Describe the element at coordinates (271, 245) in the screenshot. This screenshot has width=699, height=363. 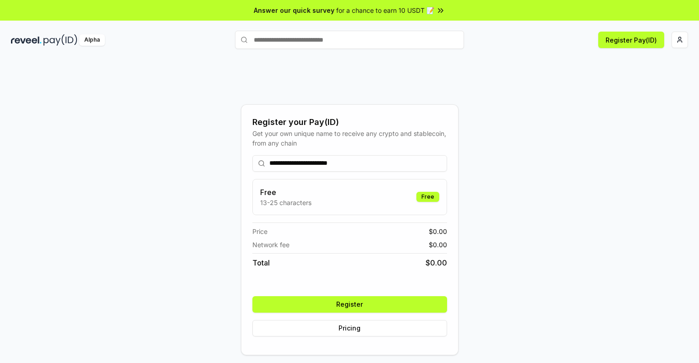
I see `span: Network fee` at that location.